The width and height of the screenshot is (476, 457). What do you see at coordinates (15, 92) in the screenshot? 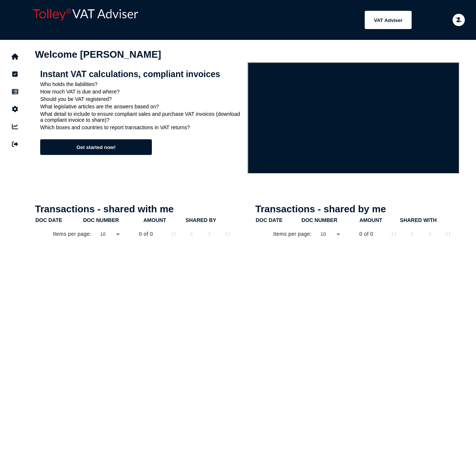
I see `i: Data manager` at bounding box center [15, 92].